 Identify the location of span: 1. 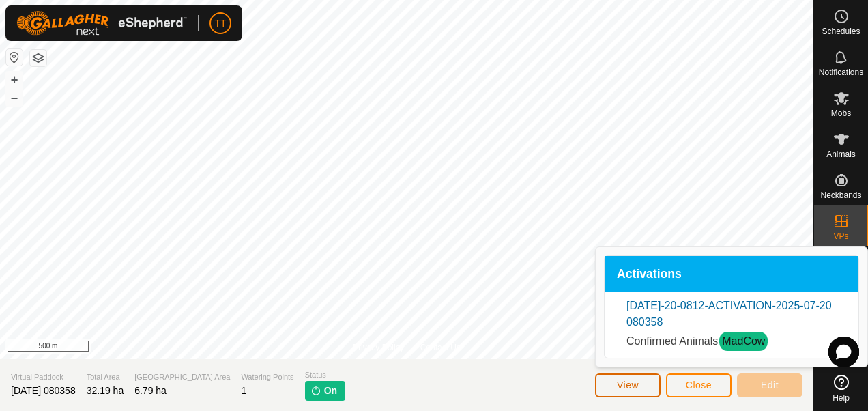
(243, 390).